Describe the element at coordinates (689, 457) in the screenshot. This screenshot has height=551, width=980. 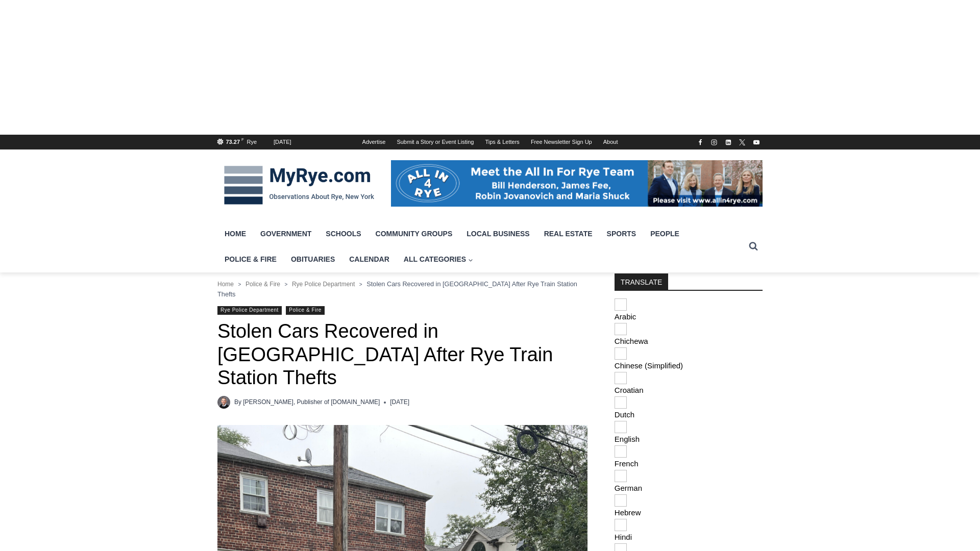
I see `a: French` at that location.